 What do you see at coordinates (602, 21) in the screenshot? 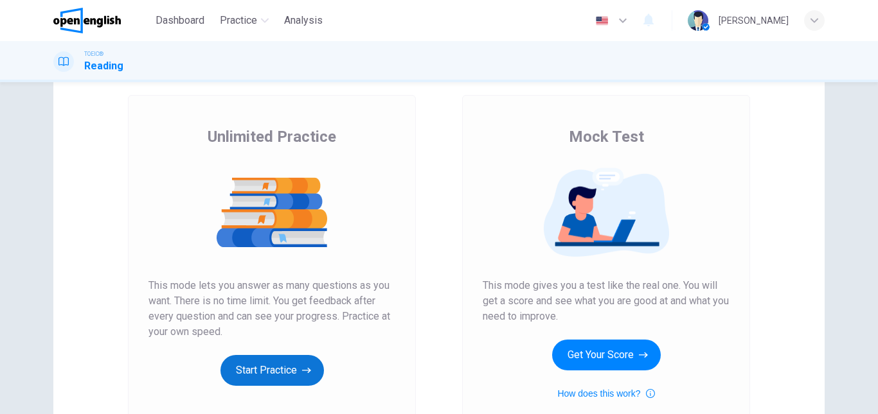
I see `img: en` at bounding box center [602, 21].